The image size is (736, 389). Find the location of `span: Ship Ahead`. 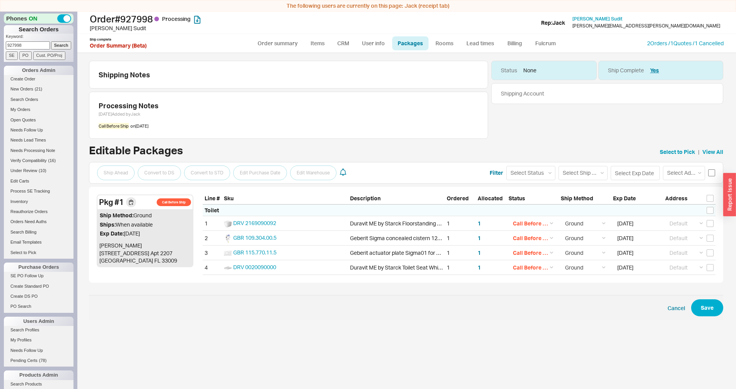

span: Ship Ahead is located at coordinates (116, 173).